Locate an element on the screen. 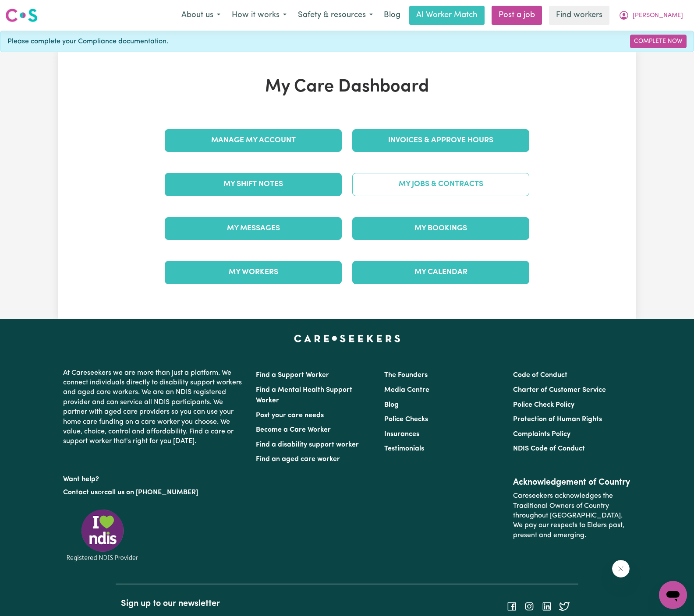  a: Complaints Policy is located at coordinates (542, 435).